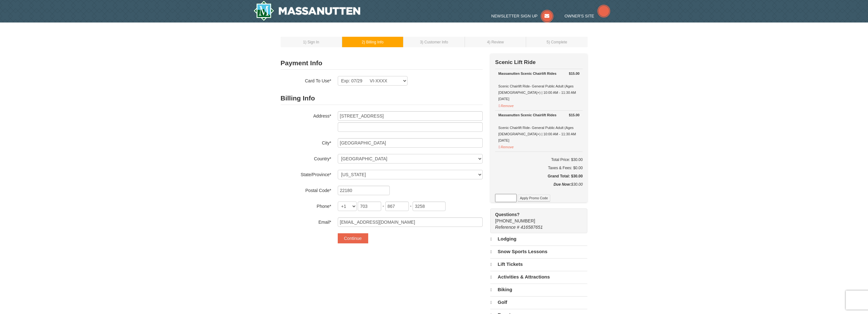 Image resolution: width=868 pixels, height=314 pixels. Describe the element at coordinates (382, 98) in the screenshot. I see `h2: Billing Info` at that location.